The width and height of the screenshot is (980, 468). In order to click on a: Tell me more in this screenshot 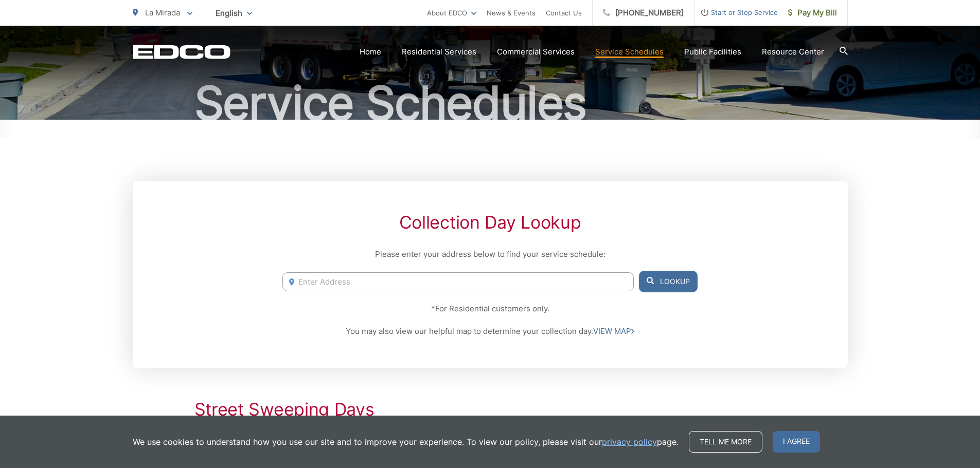, I will do `click(725, 442)`.